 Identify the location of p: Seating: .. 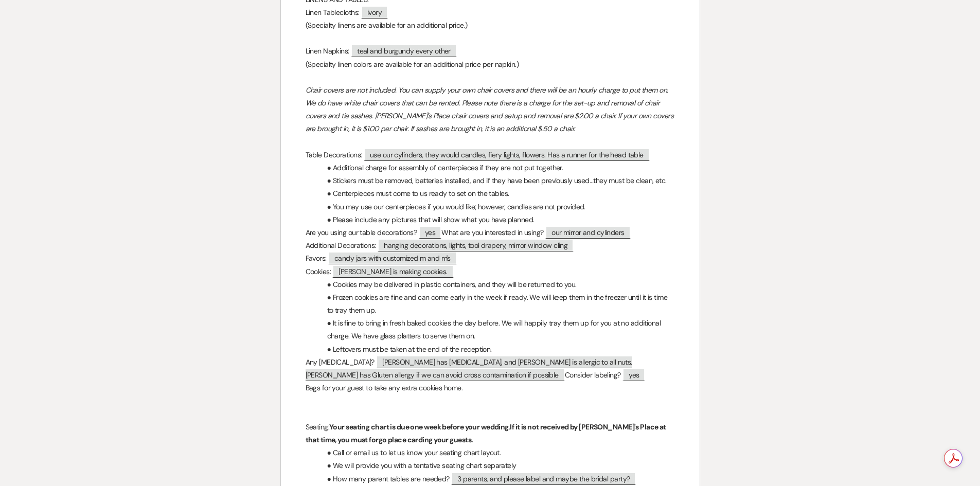
(490, 433).